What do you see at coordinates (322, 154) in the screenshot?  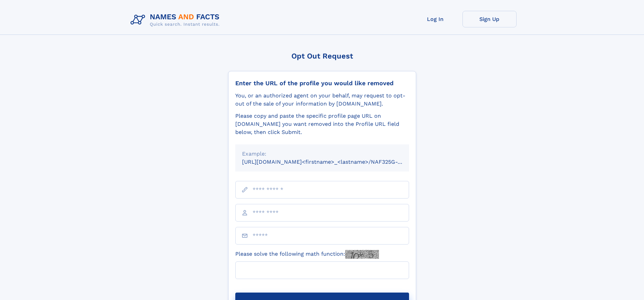 I see `div: Example:` at bounding box center [322, 154].